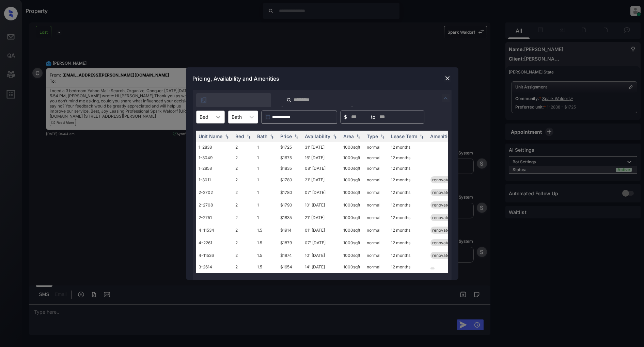  Describe the element at coordinates (215, 205) in the screenshot. I see `td: 2-2708` at that location.